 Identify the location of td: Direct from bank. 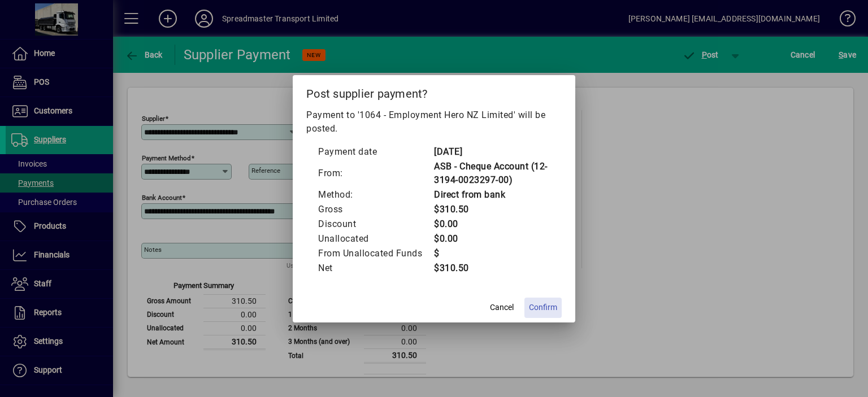
(491, 195).